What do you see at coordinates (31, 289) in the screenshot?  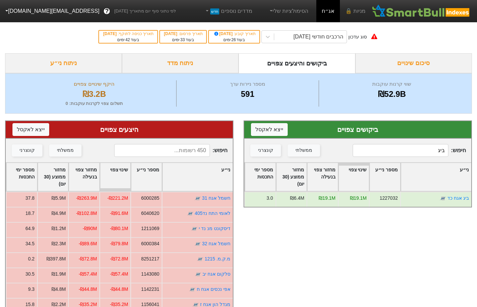 I see `div: 9.3` at bounding box center [31, 289].